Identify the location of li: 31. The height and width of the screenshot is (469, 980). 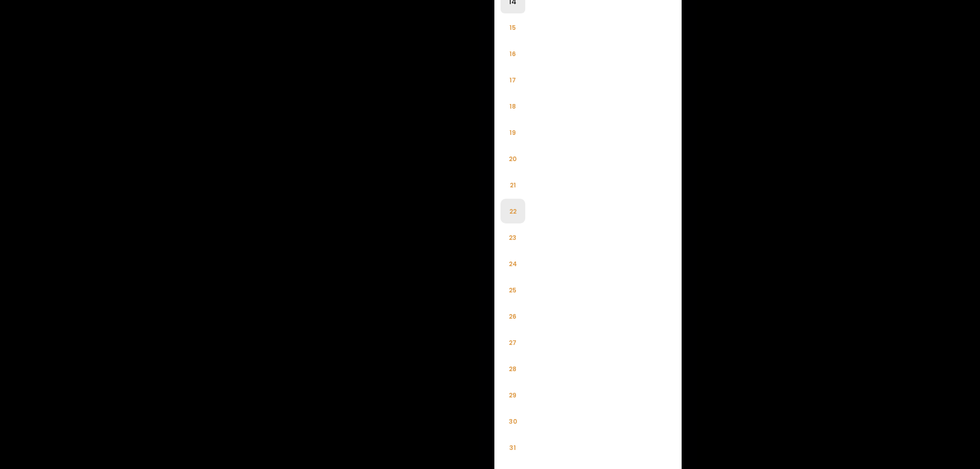
(513, 447).